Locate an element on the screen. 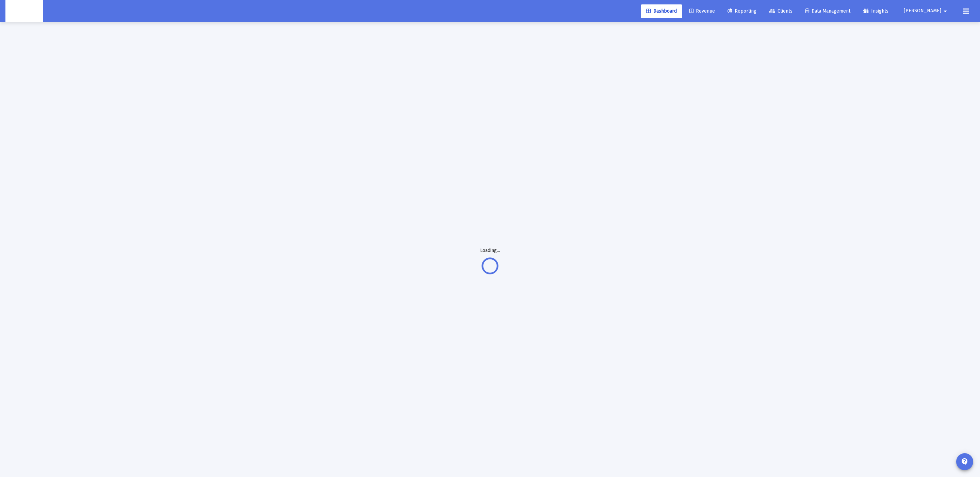  span: Dashboard is located at coordinates (662, 11).